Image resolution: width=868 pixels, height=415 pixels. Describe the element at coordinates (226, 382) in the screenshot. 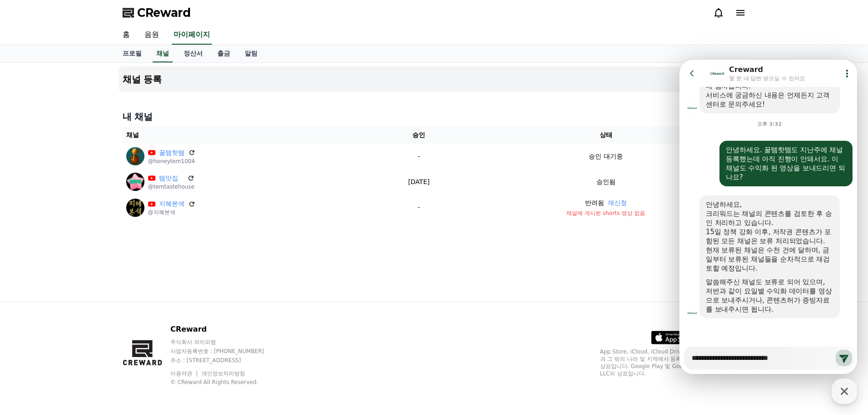

I see `p: © CReward All Rights Reserved.` at that location.